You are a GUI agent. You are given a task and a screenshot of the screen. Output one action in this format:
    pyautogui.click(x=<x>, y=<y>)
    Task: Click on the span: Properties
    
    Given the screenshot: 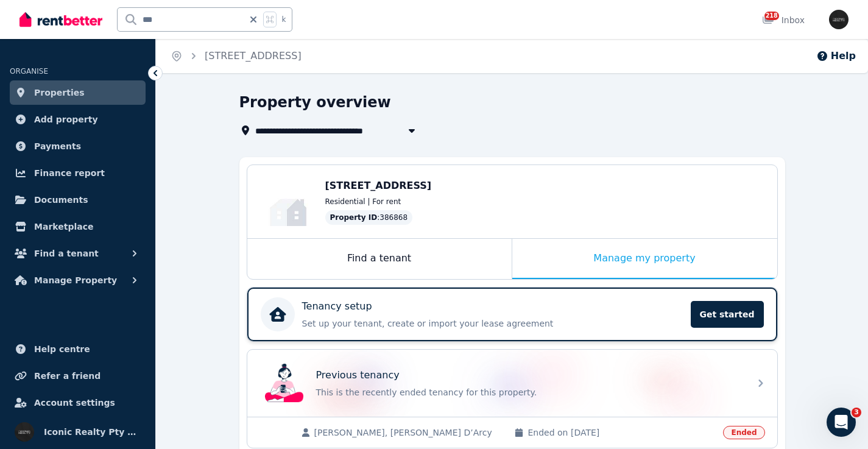 What is the action you would take?
    pyautogui.click(x=59, y=93)
    